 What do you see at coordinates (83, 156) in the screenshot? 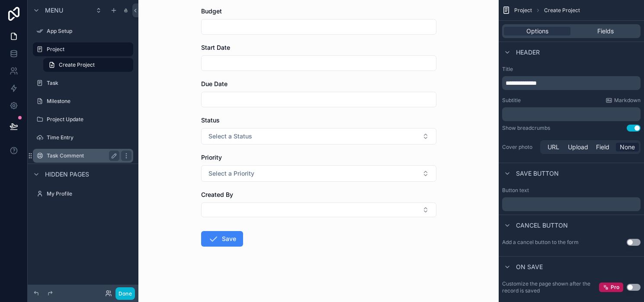
I see `a: Task Comment` at bounding box center [83, 156].